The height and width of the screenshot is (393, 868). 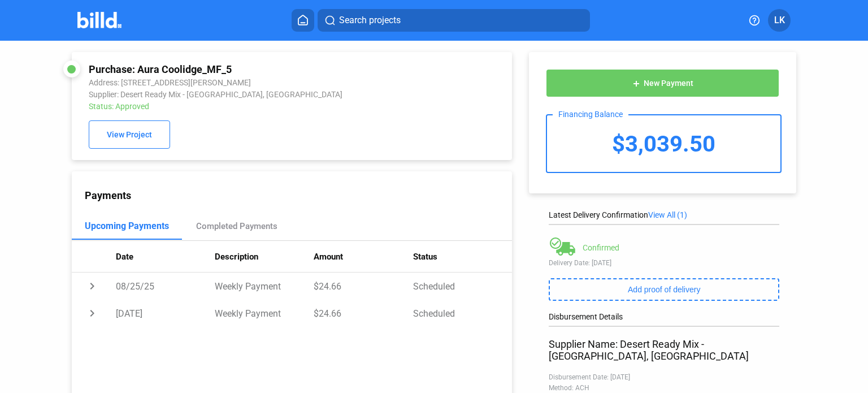 What do you see at coordinates (454, 20) in the screenshot?
I see `button: Search projects` at bounding box center [454, 20].